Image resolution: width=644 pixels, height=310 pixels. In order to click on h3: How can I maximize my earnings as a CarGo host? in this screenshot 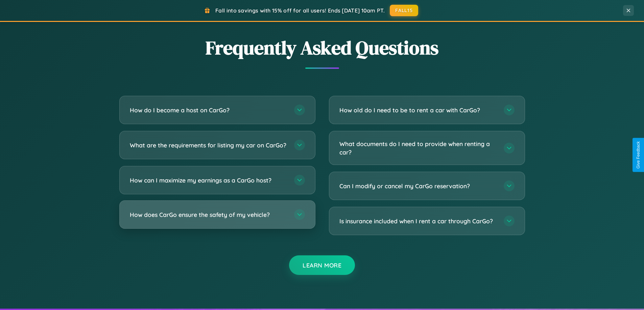, I will do `click(208, 180)`.